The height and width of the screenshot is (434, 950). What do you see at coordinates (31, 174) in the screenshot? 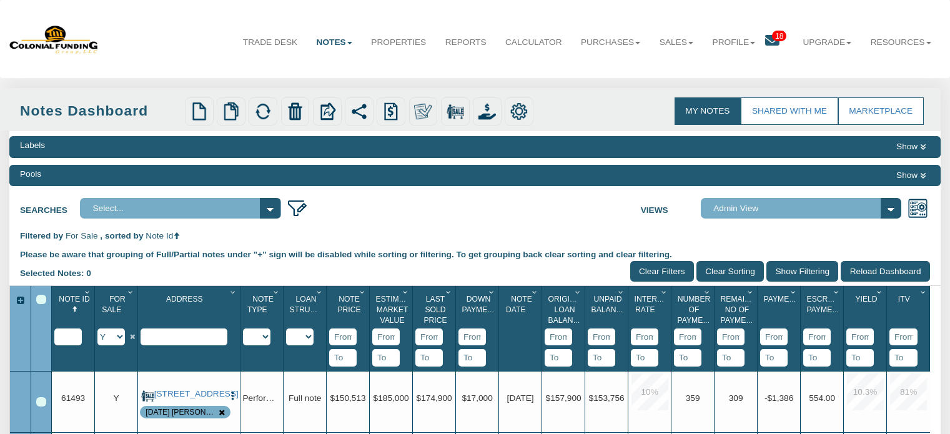
I see `div: Pools` at bounding box center [31, 174].